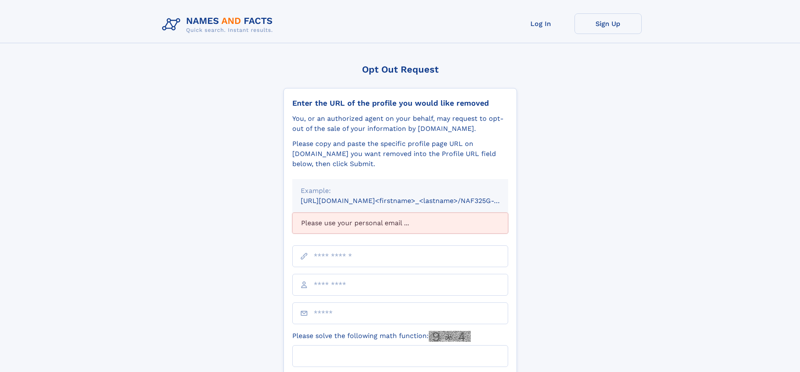  Describe the element at coordinates (400, 191) in the screenshot. I see `div: Example:` at that location.